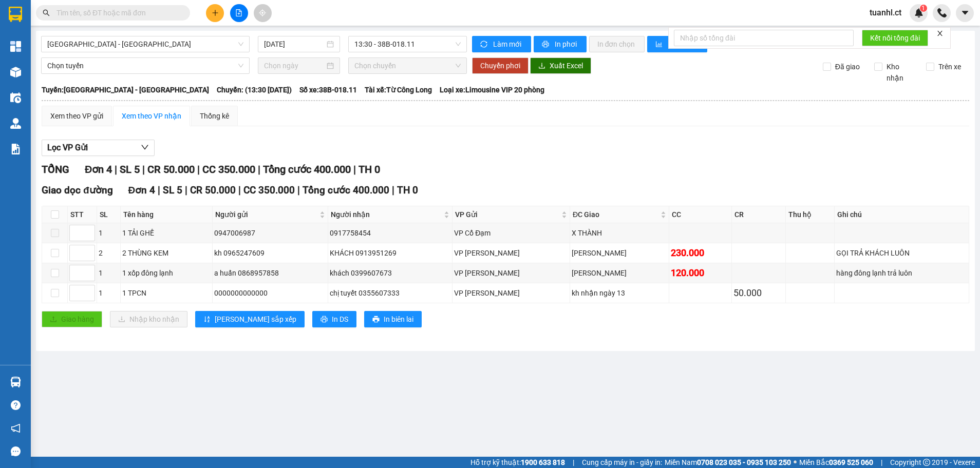 This screenshot has width=980, height=468. Describe the element at coordinates (700, 215) in the screenshot. I see `th: CC` at that location.